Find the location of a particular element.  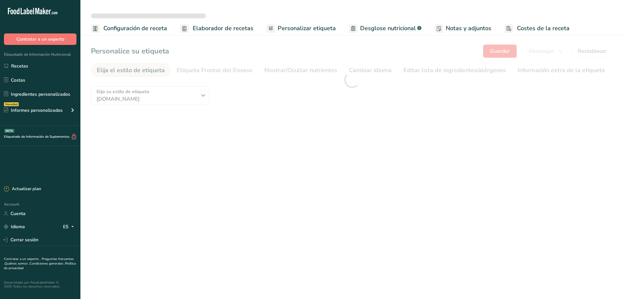

div: Actualizar plan is located at coordinates (22, 189).